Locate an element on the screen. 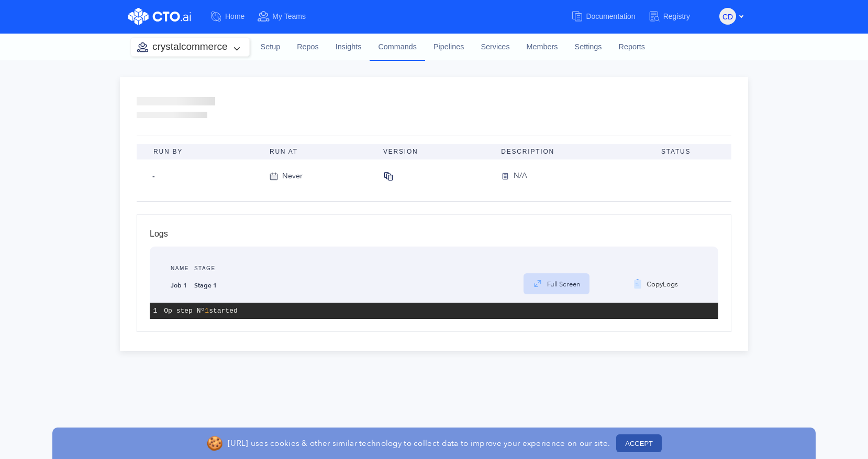  span: Copy Logs is located at coordinates (661, 284).